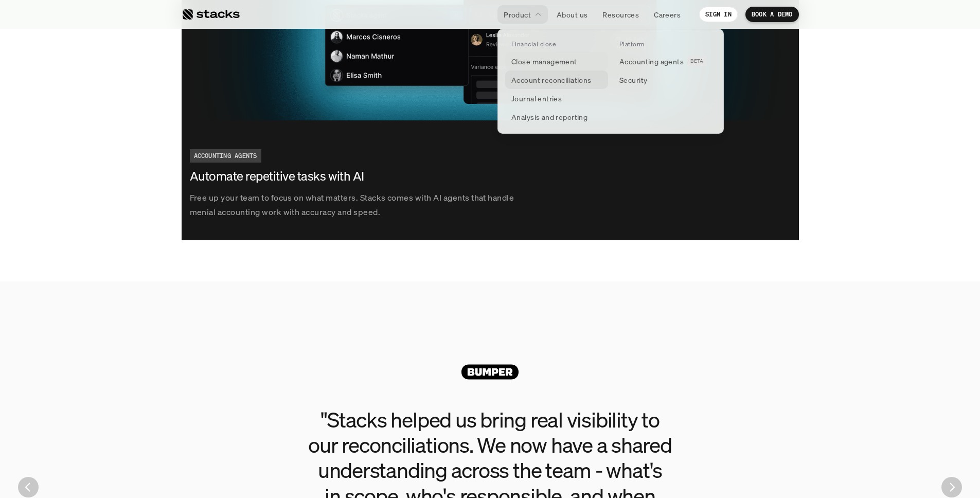 This screenshot has height=498, width=980. Describe the element at coordinates (951, 487) in the screenshot. I see `button: Next` at that location.